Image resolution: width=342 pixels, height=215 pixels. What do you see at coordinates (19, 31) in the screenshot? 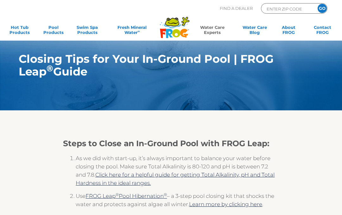
I see `a: Hot TubProducts` at bounding box center [19, 31].